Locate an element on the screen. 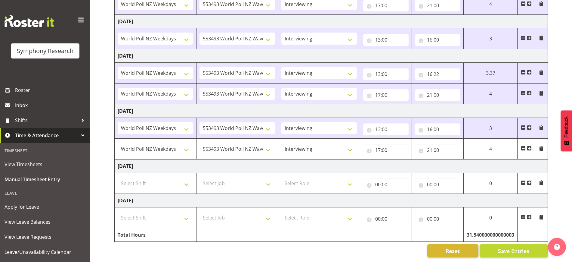 The width and height of the screenshot is (572, 262). td: Total Hours is located at coordinates (156, 234).